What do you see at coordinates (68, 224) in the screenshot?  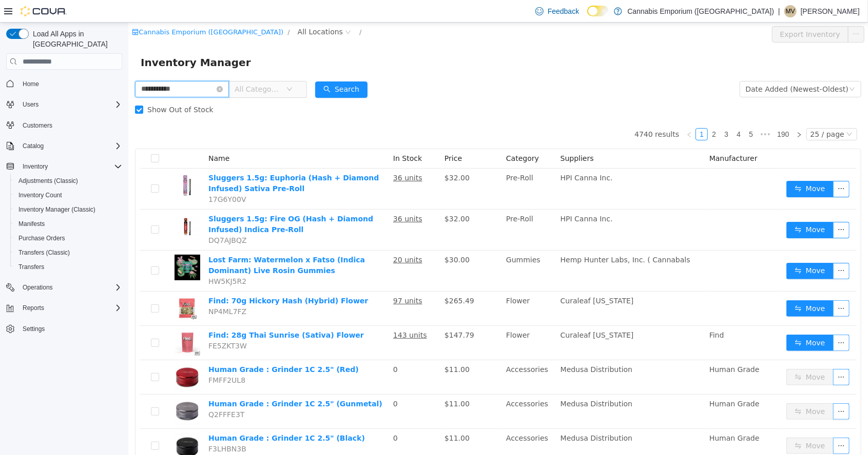 I see `span: Manifests` at bounding box center [68, 224].